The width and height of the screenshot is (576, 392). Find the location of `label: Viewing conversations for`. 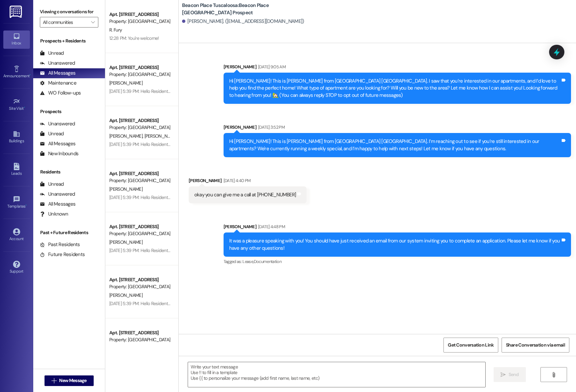

label: Viewing conversations for is located at coordinates (69, 12).